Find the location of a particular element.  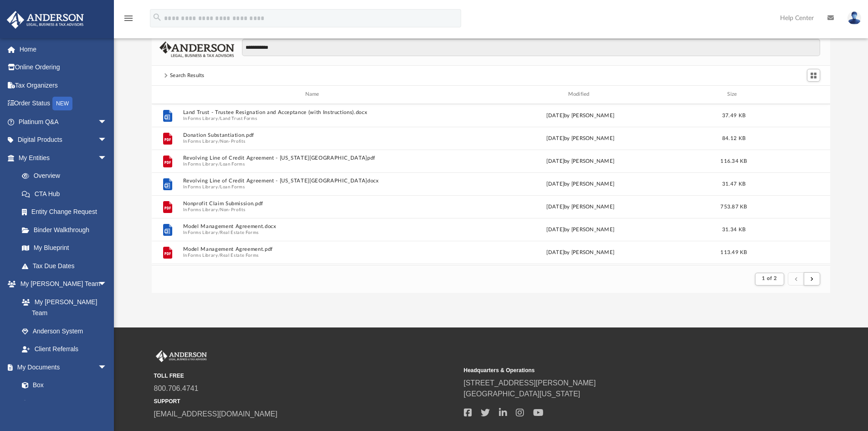

a: Online Ordering is located at coordinates (63, 67).